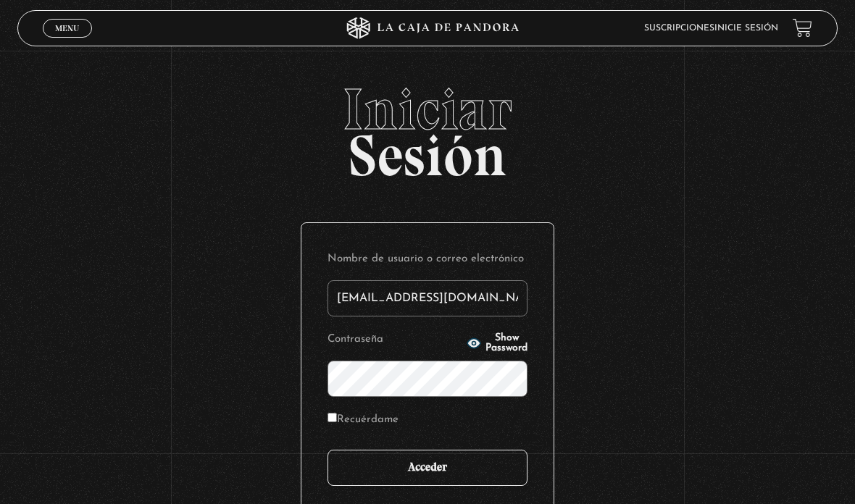 The image size is (855, 504). Describe the element at coordinates (427, 109) in the screenshot. I see `span: Iniciar` at that location.